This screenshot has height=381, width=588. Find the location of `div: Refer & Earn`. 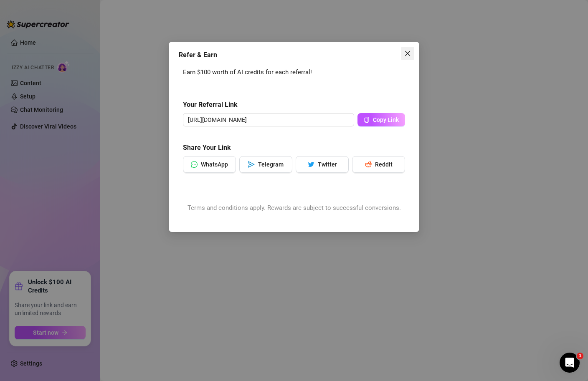

div: Refer & Earn is located at coordinates (294, 55).